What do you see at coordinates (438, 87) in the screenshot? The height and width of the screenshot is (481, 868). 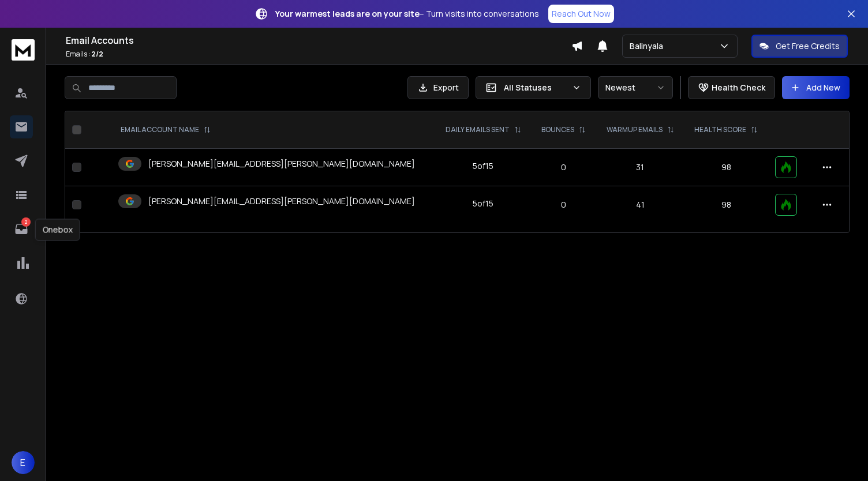 I see `button: Export` at bounding box center [438, 87].